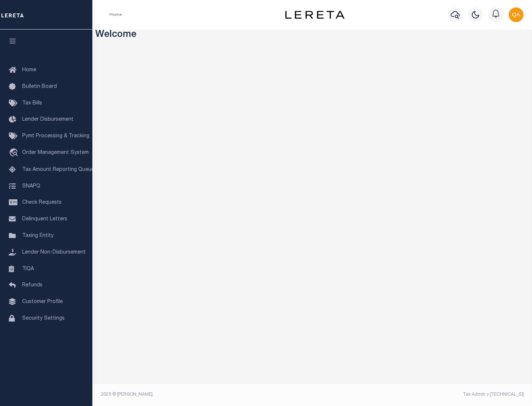 This screenshot has height=406, width=532. I want to click on h3: Welcome, so click(312, 35).